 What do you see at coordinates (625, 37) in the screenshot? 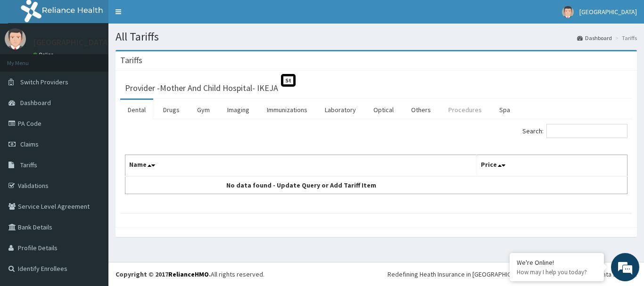
I see `li: Tariffs` at bounding box center [625, 37].